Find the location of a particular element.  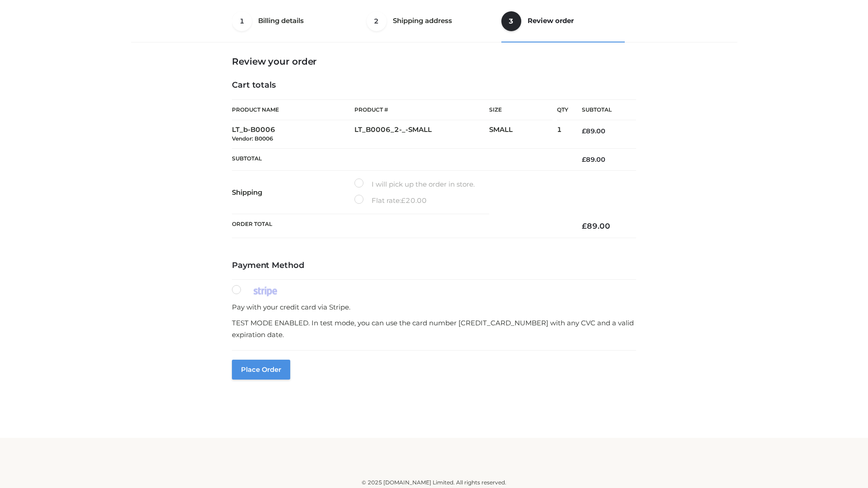

label: Flat rate: is located at coordinates (391, 200).